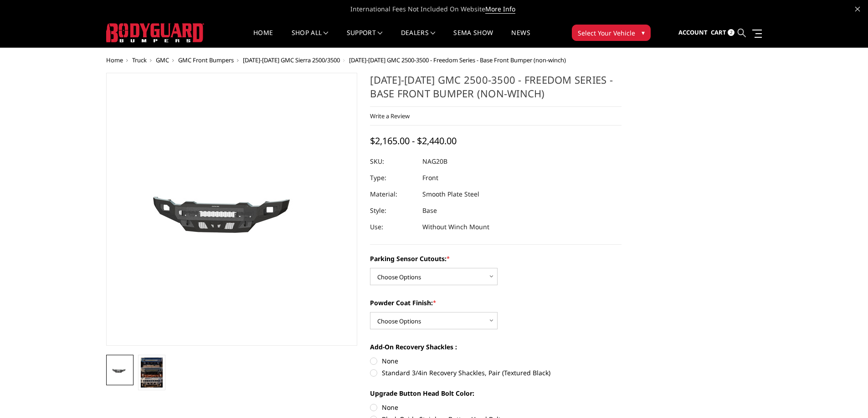 The width and height of the screenshot is (868, 418). What do you see at coordinates (232, 210) in the screenshot?
I see `a: 2020-2023 GMC 2500-3500 - Freedom Series - Base Front Bumper (non-winch)` at bounding box center [232, 210].